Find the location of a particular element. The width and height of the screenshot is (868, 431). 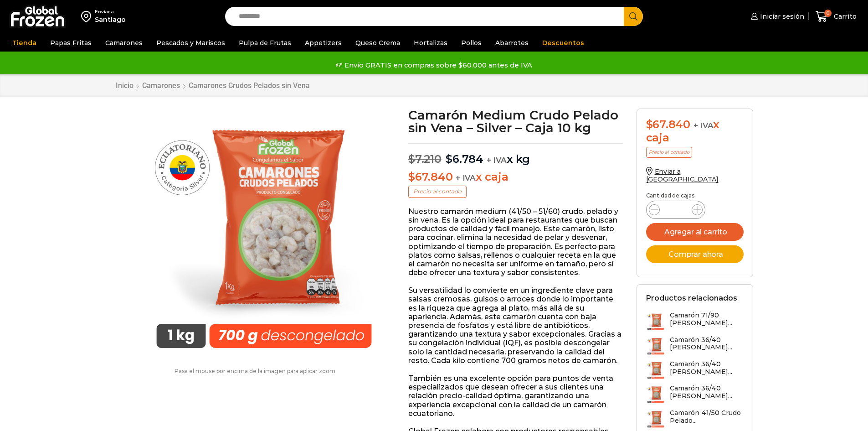

a: Descuentos is located at coordinates (563, 43).